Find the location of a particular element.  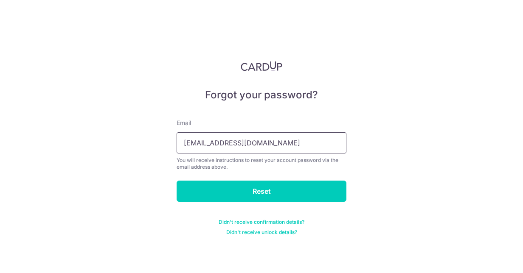

a: Didn't receive confirmation details? is located at coordinates (261, 222).